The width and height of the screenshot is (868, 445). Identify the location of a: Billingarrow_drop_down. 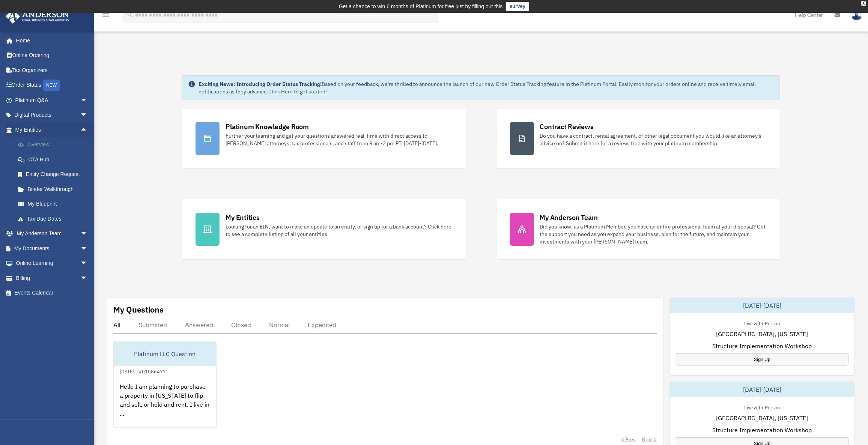
(52, 278).